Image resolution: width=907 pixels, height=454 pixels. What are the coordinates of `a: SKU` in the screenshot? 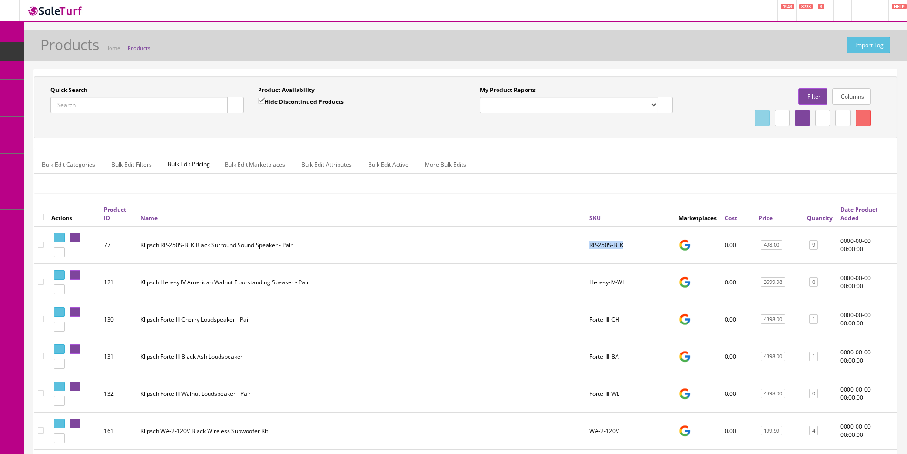 It's located at (595, 218).